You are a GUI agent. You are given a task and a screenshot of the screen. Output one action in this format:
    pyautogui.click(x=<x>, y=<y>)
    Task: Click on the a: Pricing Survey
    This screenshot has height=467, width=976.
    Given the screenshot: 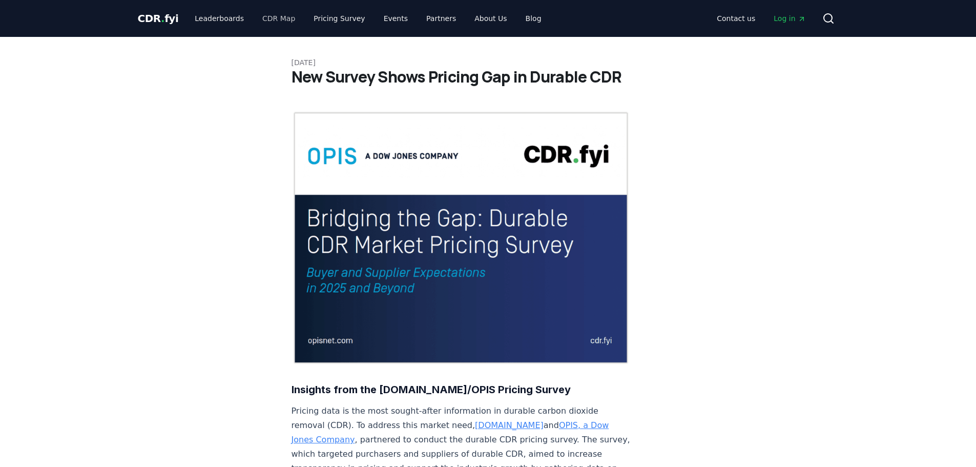 What is the action you would take?
    pyautogui.click(x=339, y=18)
    